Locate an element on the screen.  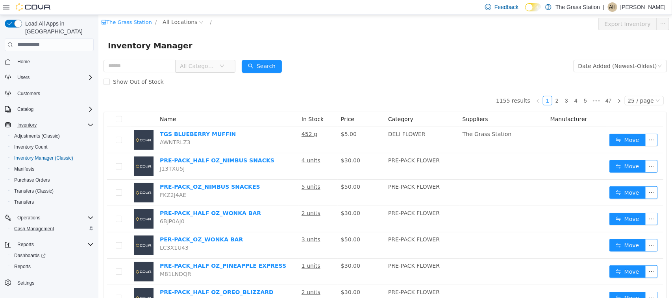
span: AWNTRLZ3 is located at coordinates (77, 128).